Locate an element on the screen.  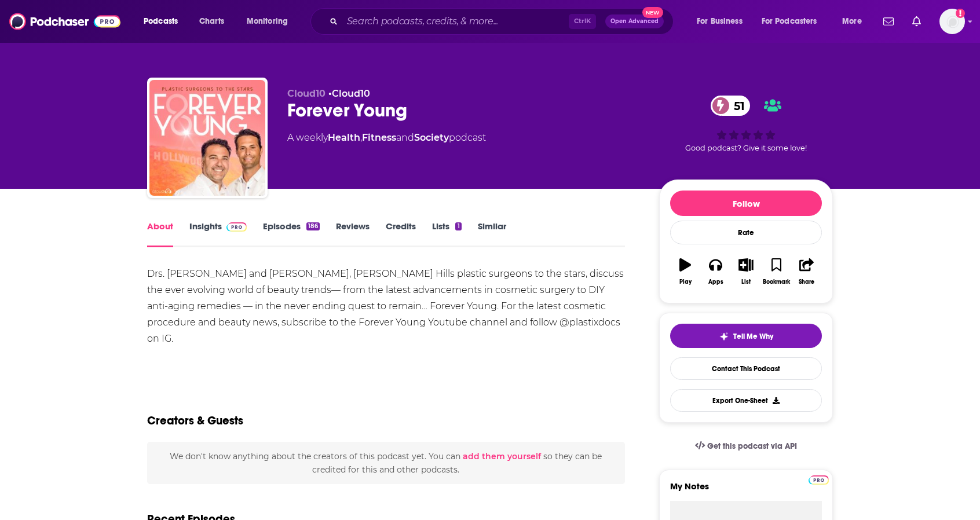
span: Monitoring is located at coordinates (267, 21).